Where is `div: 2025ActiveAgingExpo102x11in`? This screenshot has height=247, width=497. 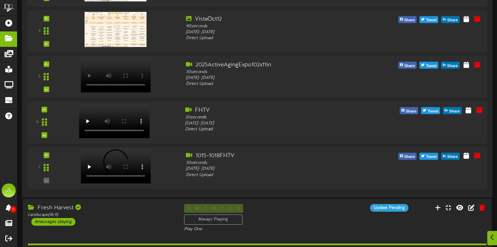
div: 2025ActiveAgingExpo102x11in is located at coordinates (276, 65).